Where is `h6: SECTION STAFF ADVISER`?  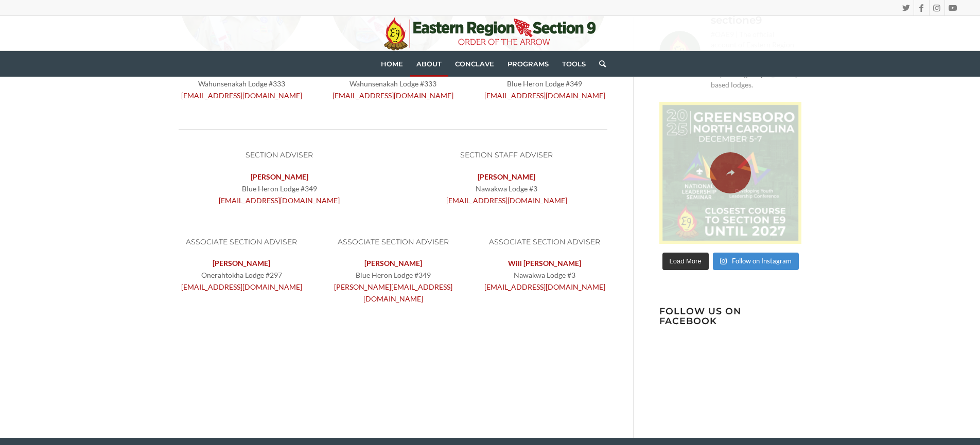 h6: SECTION STAFF ADVISER is located at coordinates (507, 155).